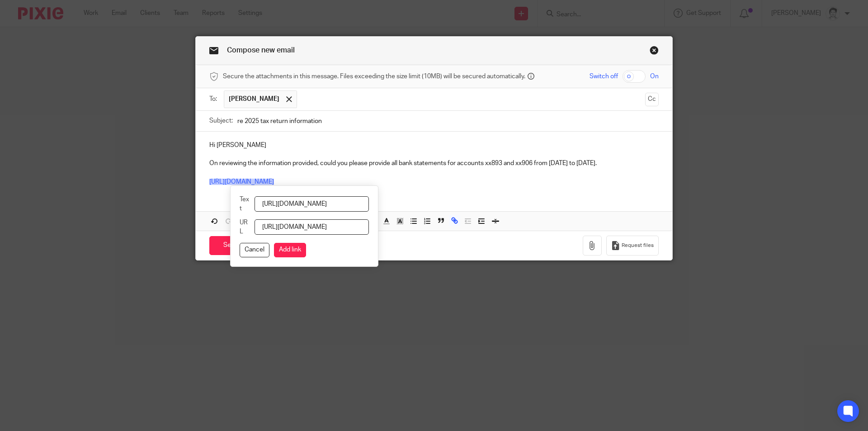 The width and height of the screenshot is (868, 431). What do you see at coordinates (261, 50) in the screenshot?
I see `span: Compose new email` at bounding box center [261, 50].